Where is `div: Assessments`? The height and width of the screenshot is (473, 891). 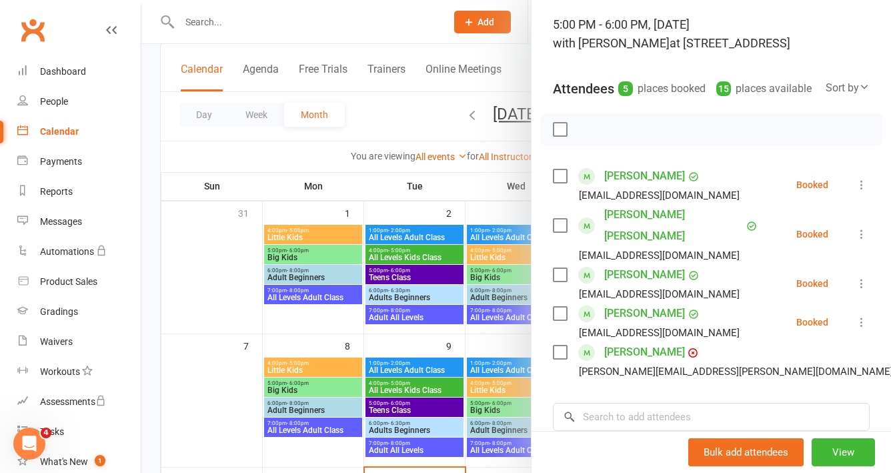 div: Assessments is located at coordinates (73, 401).